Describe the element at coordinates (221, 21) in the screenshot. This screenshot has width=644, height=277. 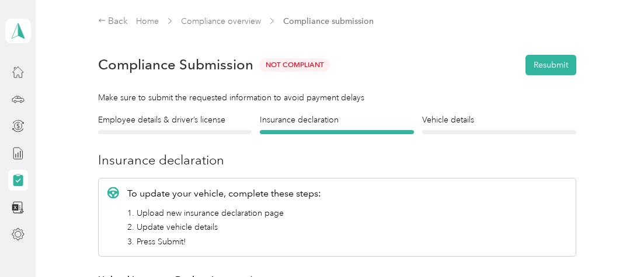
I see `a: Compliance overview` at that location.